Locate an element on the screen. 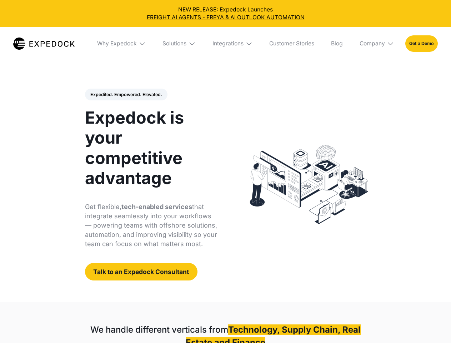 Image resolution: width=451 pixels, height=343 pixels. strong: We handle different verticals from is located at coordinates (159, 329).